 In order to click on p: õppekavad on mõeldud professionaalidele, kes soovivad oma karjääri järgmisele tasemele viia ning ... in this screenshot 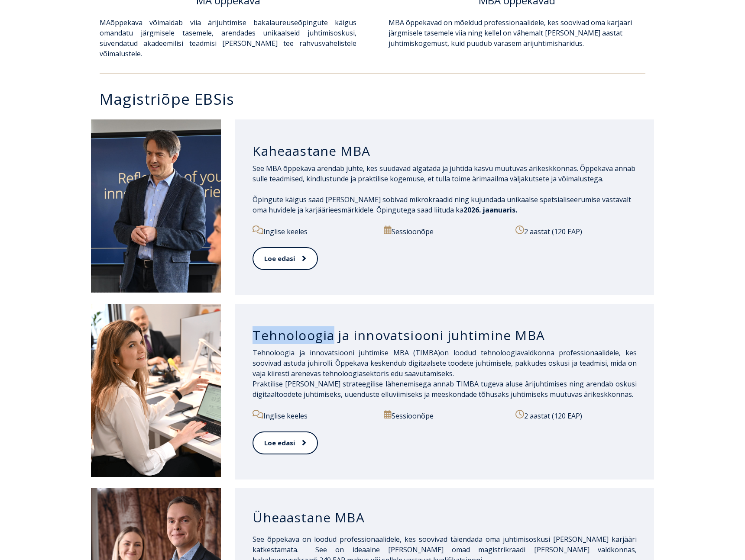, I will do `click(517, 33)`.